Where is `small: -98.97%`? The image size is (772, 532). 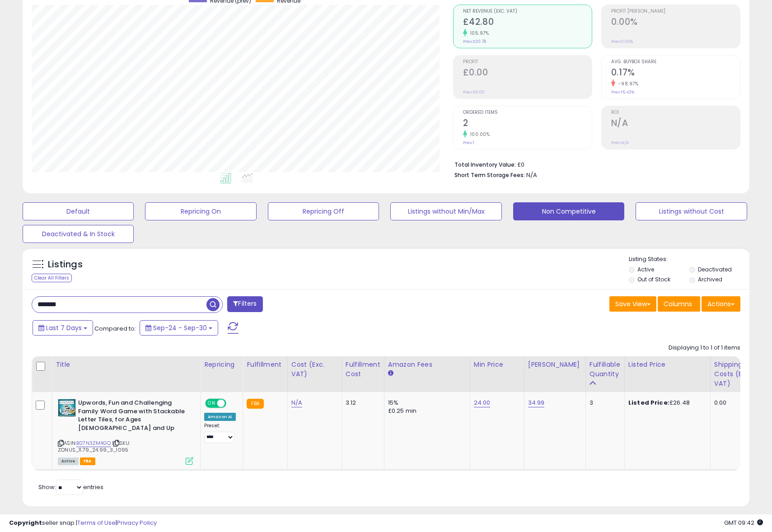 small: -98.97% is located at coordinates (626, 83).